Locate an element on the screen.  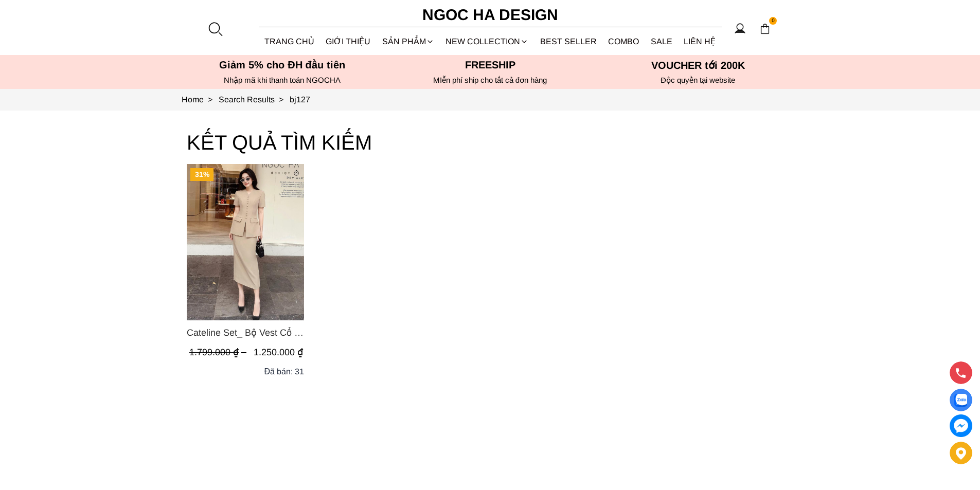
a: SALE is located at coordinates (662, 41).